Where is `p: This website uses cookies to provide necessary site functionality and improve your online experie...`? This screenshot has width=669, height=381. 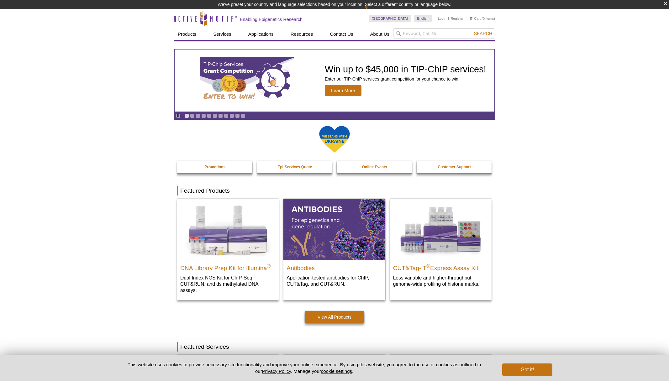
p: This website uses cookies to provide necessary site functionality and improve your online experie... is located at coordinates (304, 368).